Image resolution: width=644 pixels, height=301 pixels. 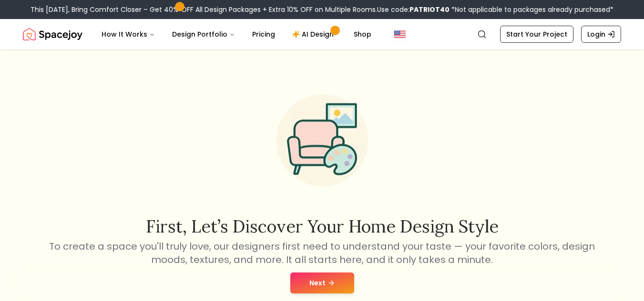 I want to click on nav: Global, so click(x=322, y=34).